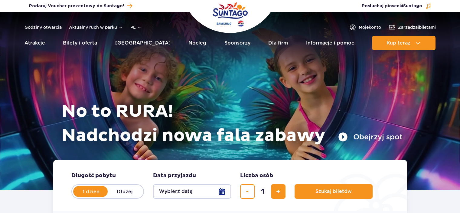 This screenshot has height=213, width=460. What do you see at coordinates (413, 6) in the screenshot?
I see `span: Suntago` at bounding box center [413, 6].